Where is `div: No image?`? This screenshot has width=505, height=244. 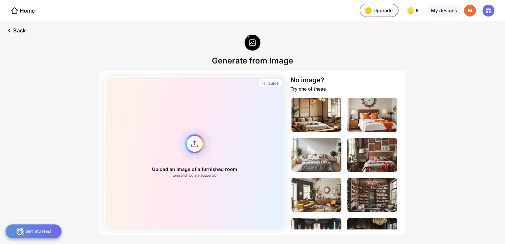
div: No image? is located at coordinates (307, 80).